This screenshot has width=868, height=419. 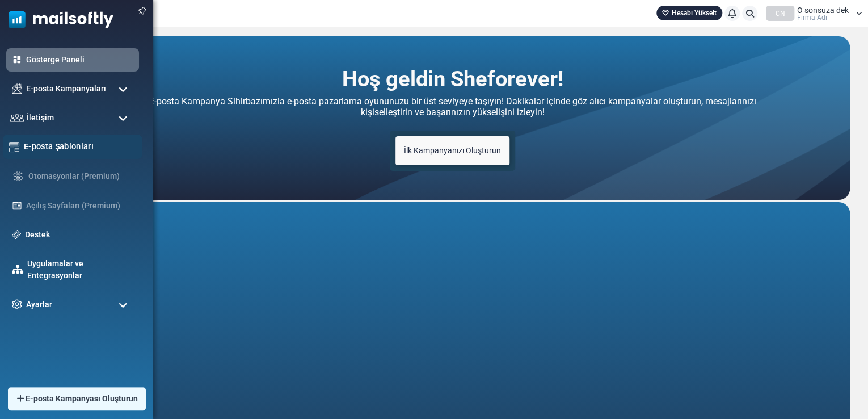 What do you see at coordinates (17, 205) in the screenshot?
I see `img: landing_pages.svg` at bounding box center [17, 205].